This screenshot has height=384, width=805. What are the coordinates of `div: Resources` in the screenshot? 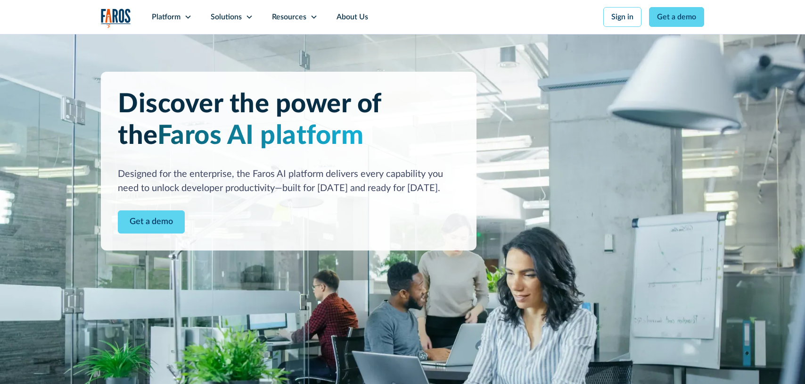 It's located at (289, 17).